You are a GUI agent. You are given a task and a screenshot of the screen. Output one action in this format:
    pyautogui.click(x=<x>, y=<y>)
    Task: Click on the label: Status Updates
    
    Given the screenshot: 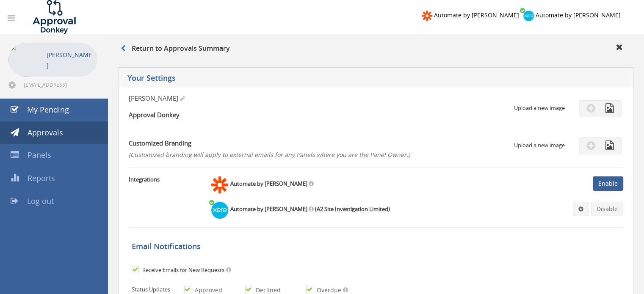 What is the action you would take?
    pyautogui.click(x=157, y=289)
    